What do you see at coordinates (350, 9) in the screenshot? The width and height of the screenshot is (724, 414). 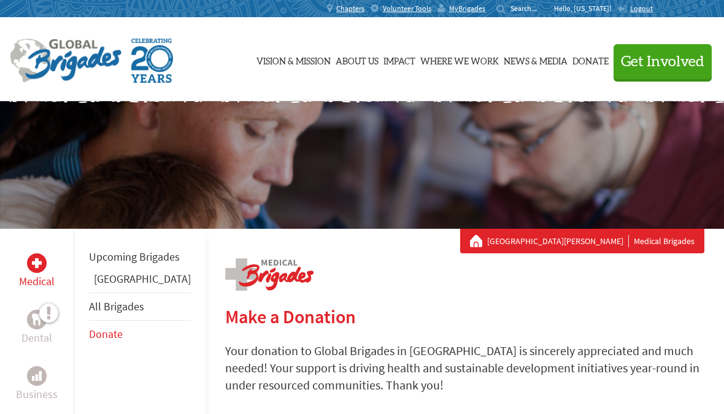 I see `span: Chapters` at bounding box center [350, 9].